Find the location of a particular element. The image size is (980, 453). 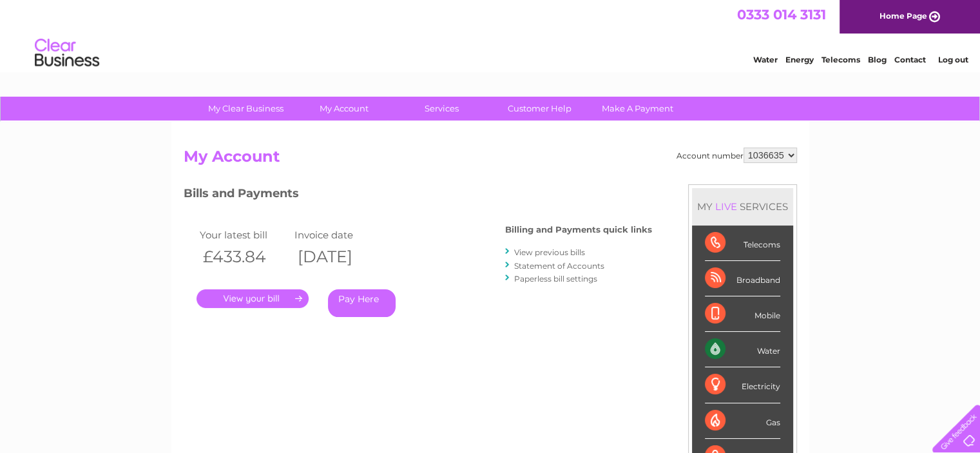

h4: Billing and Payments quick links is located at coordinates (578, 230).